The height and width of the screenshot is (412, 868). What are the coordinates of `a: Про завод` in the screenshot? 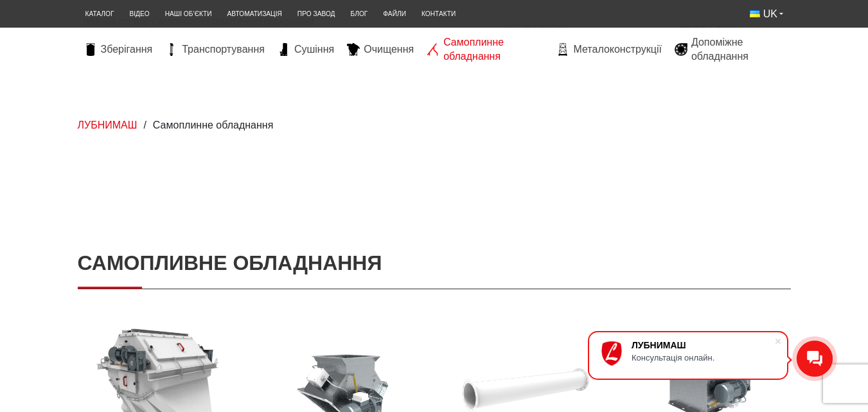 It's located at (316, 14).